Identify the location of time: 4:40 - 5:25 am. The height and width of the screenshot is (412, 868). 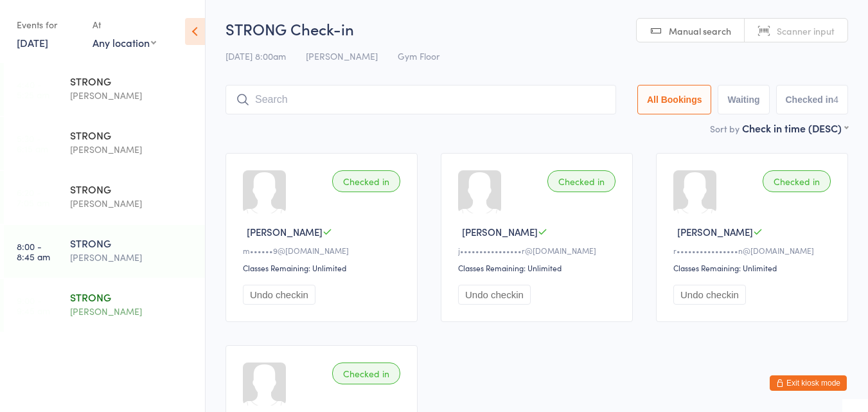
(33, 89).